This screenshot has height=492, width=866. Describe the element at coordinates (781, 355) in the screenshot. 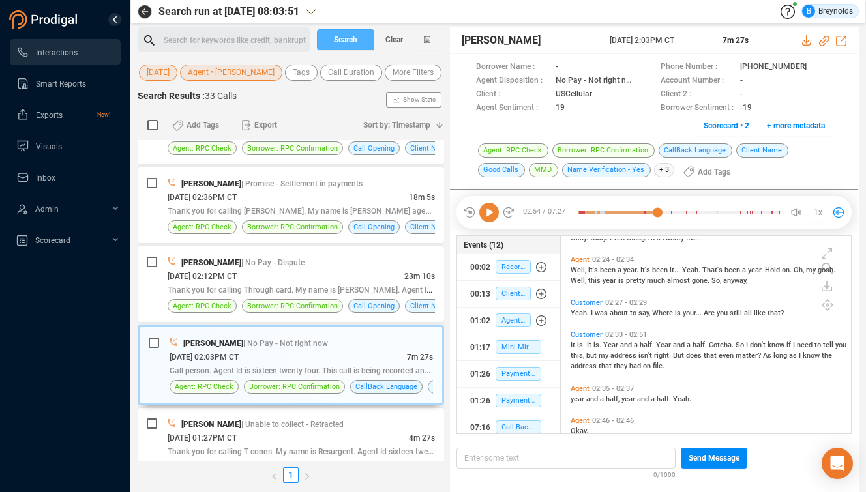

I see `span: long` at that location.